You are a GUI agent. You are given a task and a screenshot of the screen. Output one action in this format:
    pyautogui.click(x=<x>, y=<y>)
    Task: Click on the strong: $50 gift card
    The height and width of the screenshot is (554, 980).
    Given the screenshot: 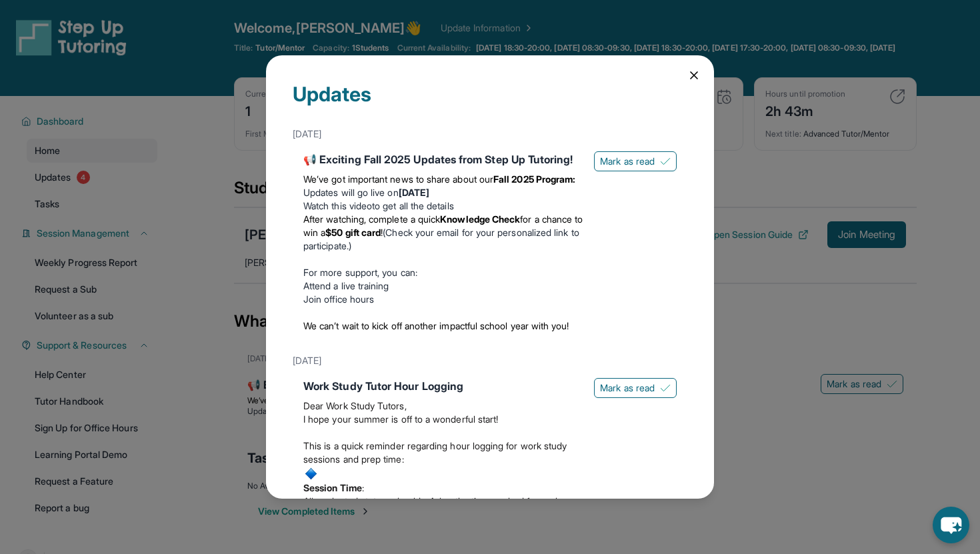 What is the action you would take?
    pyautogui.click(x=353, y=232)
    